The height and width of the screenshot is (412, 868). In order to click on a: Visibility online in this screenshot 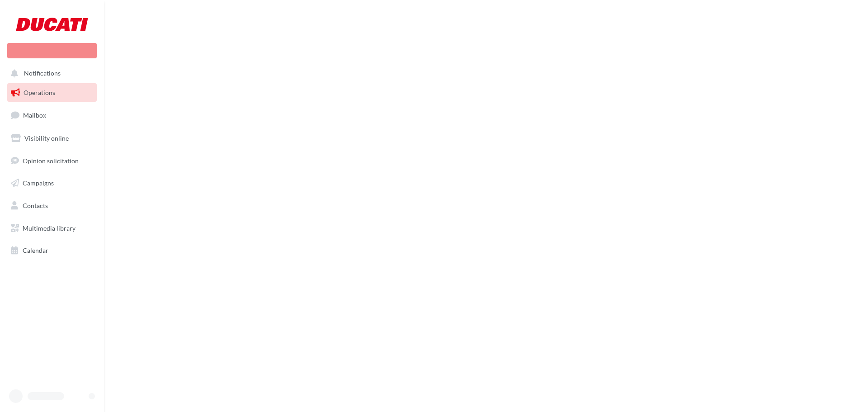, I will do `click(52, 138)`.